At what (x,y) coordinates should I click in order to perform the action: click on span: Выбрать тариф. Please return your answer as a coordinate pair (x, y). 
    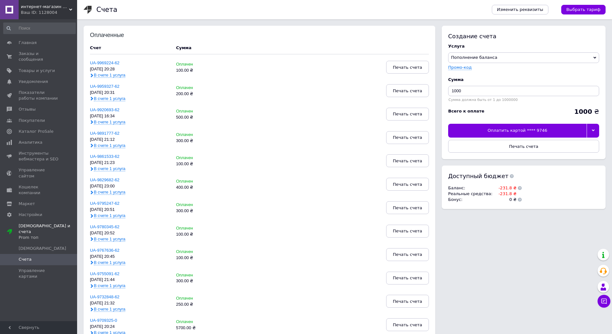
    Looking at the image, I should click on (584, 10).